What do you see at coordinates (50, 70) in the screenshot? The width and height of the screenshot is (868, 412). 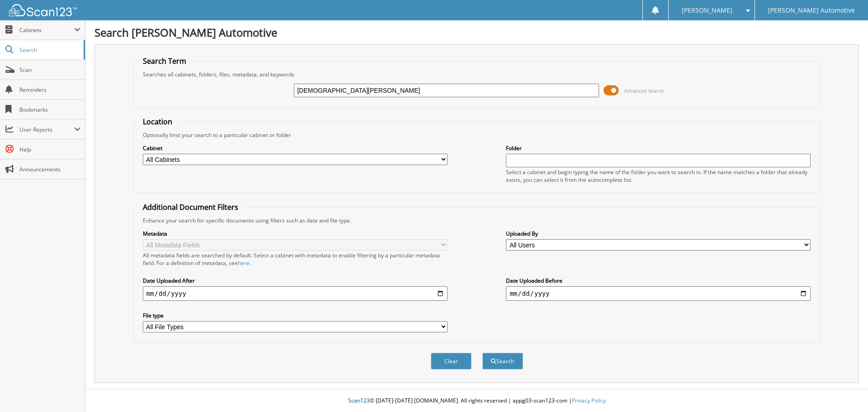 I see `span: Scan` at bounding box center [50, 70].